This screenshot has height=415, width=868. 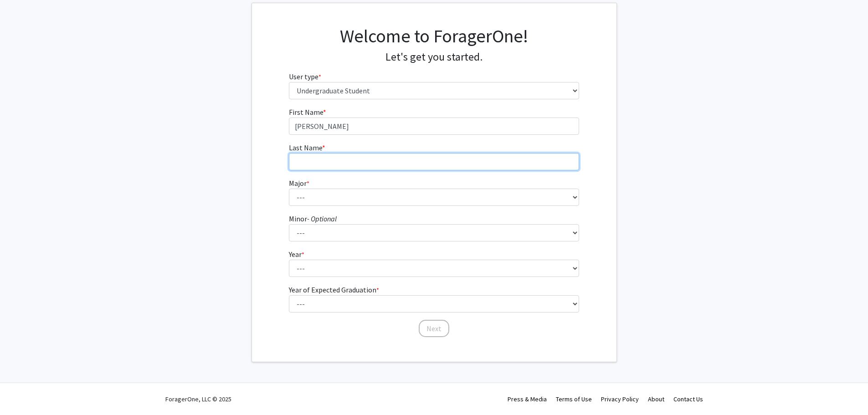 I want to click on label: User type, so click(x=305, y=76).